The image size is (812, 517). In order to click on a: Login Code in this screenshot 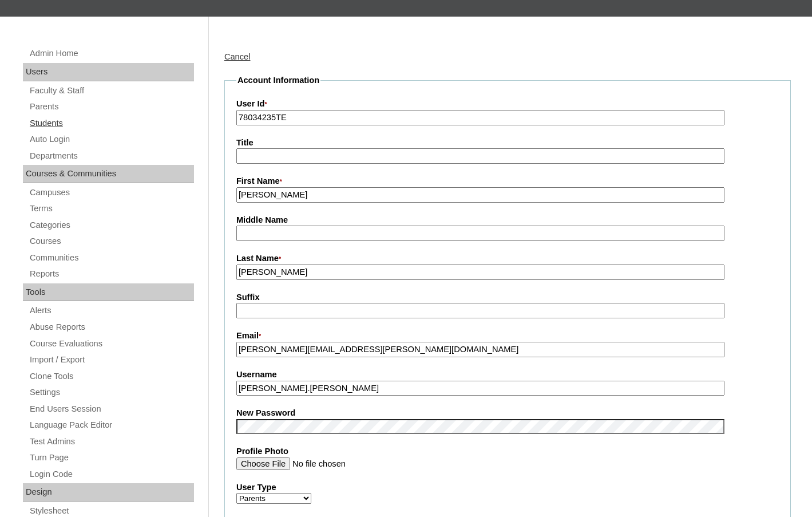, I will do `click(111, 475)`.